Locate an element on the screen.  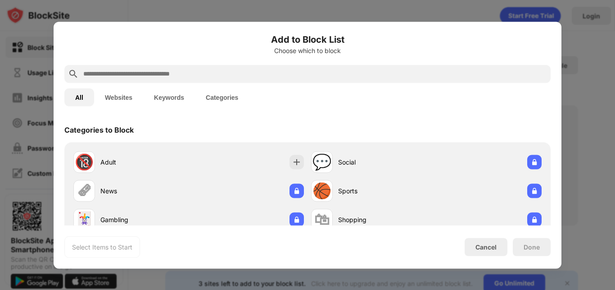
h6: Add to Block List is located at coordinates (307, 39).